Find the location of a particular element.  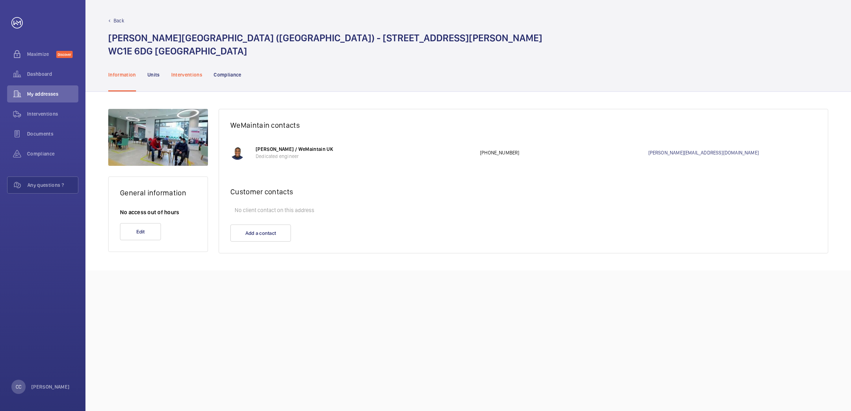

p: Units is located at coordinates (154, 75).